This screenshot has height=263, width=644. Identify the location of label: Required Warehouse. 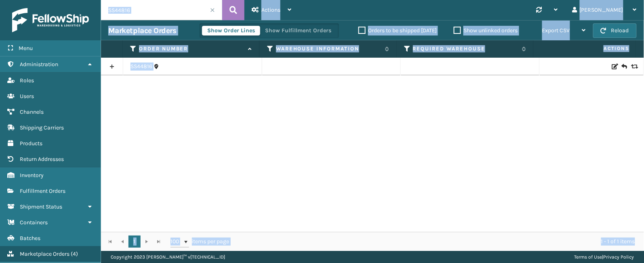
(466, 49).